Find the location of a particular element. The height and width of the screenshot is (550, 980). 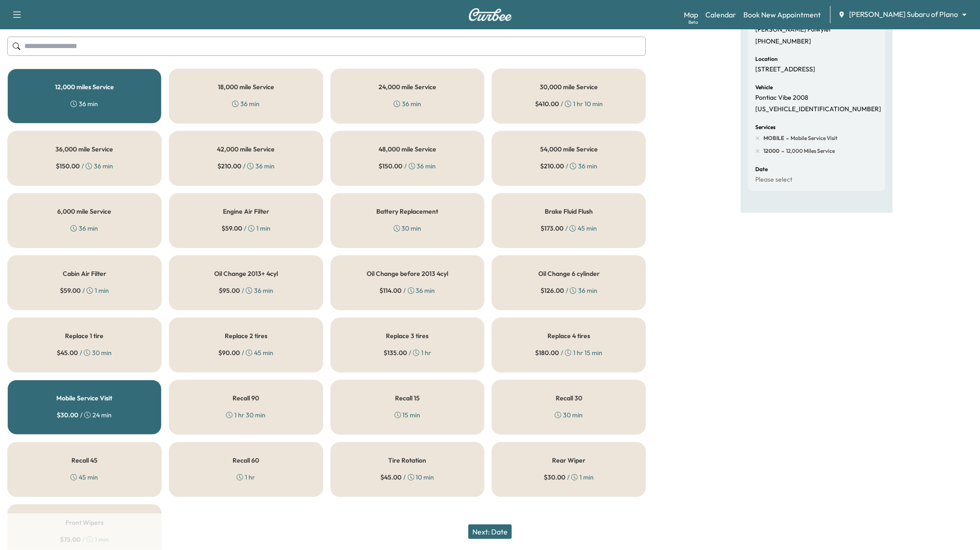

div: / 1 hr is located at coordinates (407, 352).